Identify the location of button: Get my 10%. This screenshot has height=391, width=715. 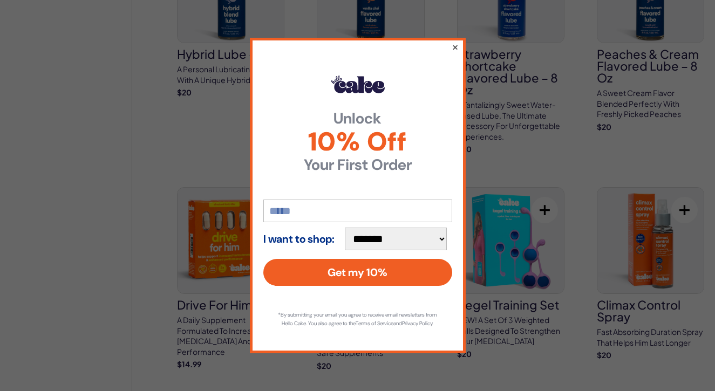
(358, 273).